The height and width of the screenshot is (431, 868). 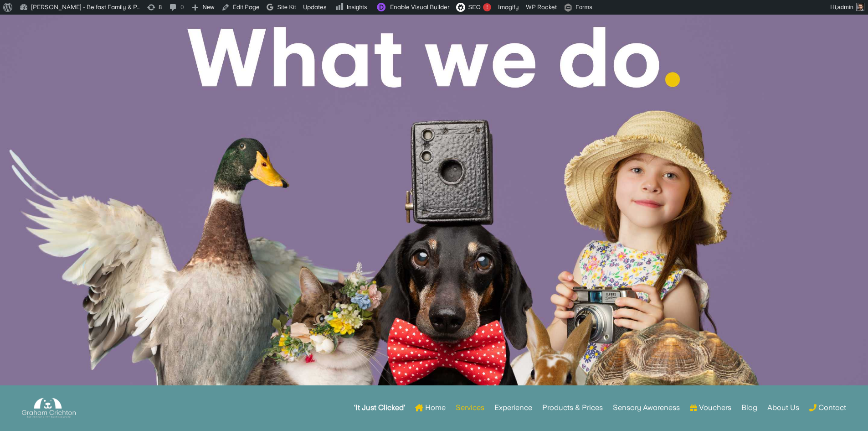 What do you see at coordinates (646, 408) in the screenshot?
I see `a: Sensory Awareness` at bounding box center [646, 408].